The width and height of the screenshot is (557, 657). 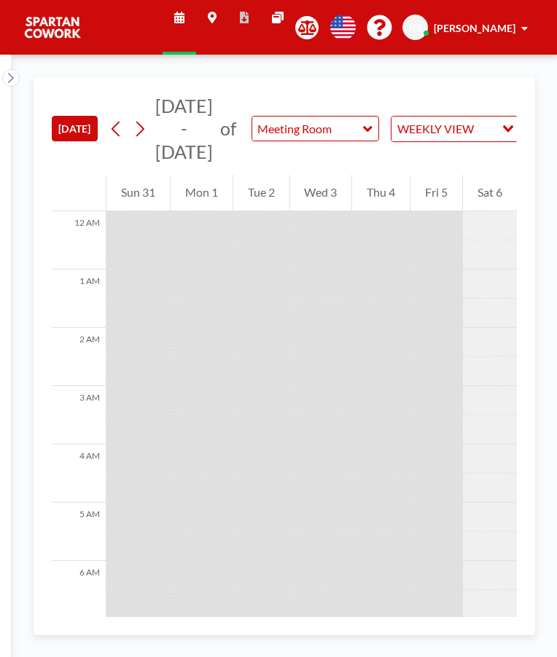 What do you see at coordinates (380, 193) in the screenshot?
I see `div: Thu 4` at bounding box center [380, 193].